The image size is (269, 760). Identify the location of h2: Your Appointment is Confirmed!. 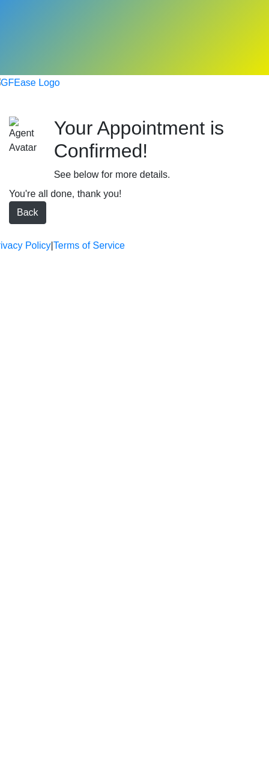
(157, 139).